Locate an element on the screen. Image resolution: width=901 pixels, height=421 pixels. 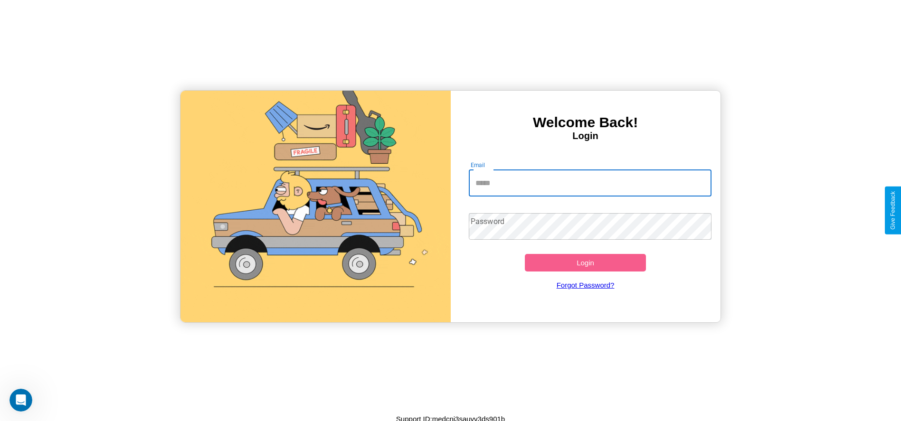
h4: Login is located at coordinates (585, 136).